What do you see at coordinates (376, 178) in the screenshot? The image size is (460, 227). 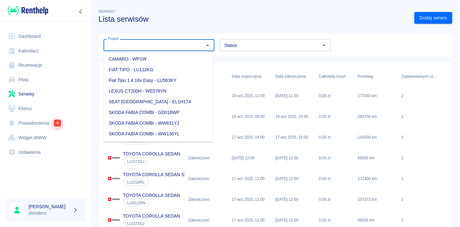 I see `div: 137400 km` at bounding box center [376, 178].